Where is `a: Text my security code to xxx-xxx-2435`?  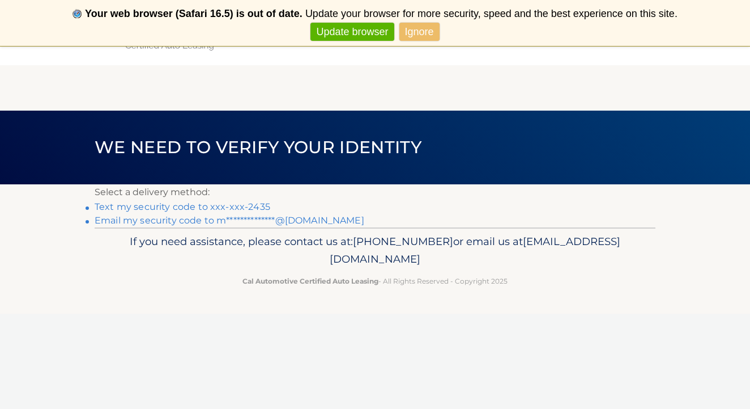 a: Text my security code to xxx-xxx-2435 is located at coordinates (182, 206).